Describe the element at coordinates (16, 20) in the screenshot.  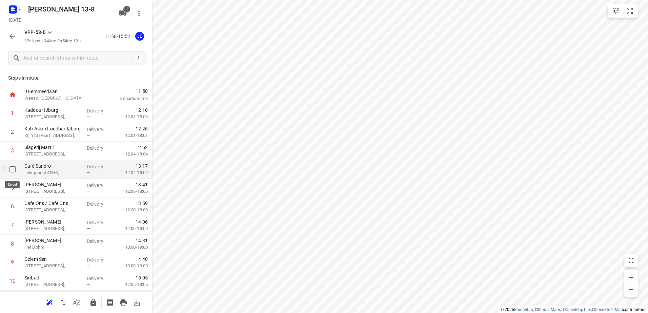
I see `h5: Project date` at that location.